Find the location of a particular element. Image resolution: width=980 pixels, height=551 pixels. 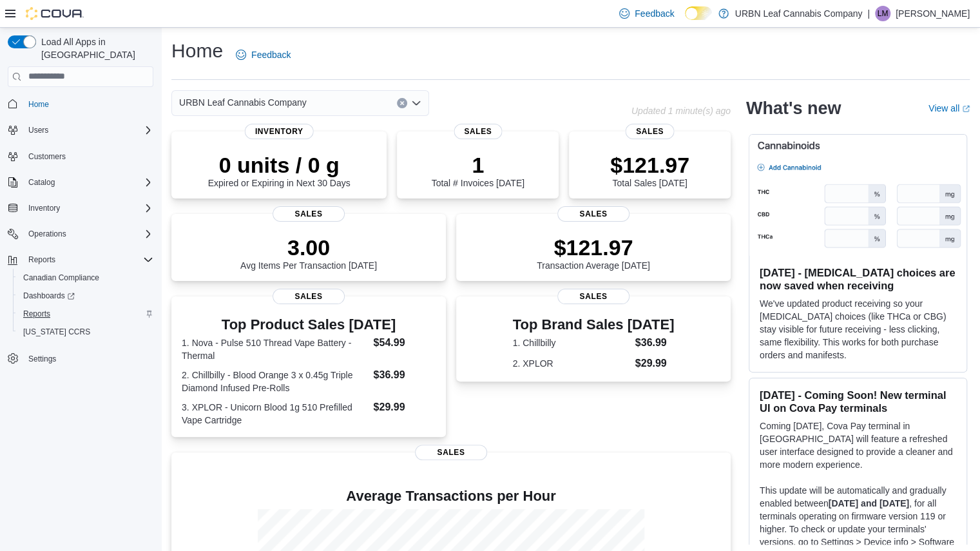

a: Canadian Compliance is located at coordinates (61, 278).